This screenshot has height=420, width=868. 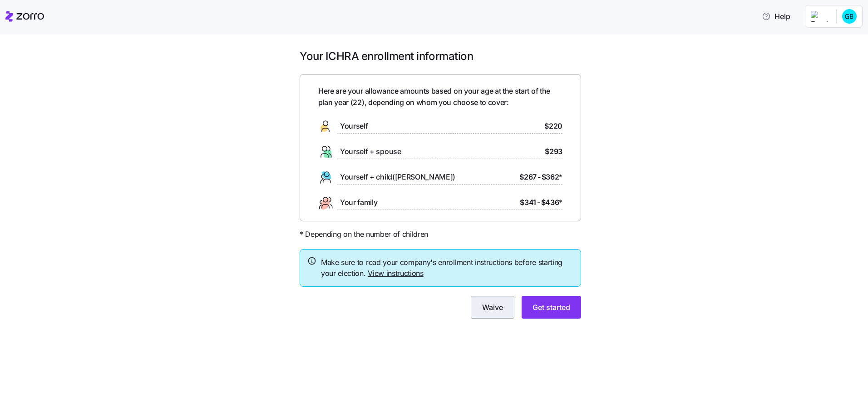 I want to click on span: Yourself + spouse, so click(x=370, y=151).